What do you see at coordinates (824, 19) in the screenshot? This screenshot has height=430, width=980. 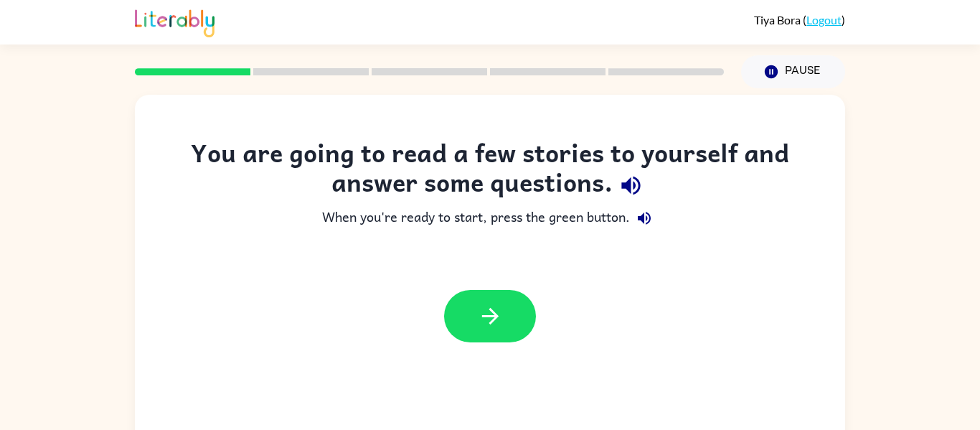 I see `a: Logout` at bounding box center [824, 19].